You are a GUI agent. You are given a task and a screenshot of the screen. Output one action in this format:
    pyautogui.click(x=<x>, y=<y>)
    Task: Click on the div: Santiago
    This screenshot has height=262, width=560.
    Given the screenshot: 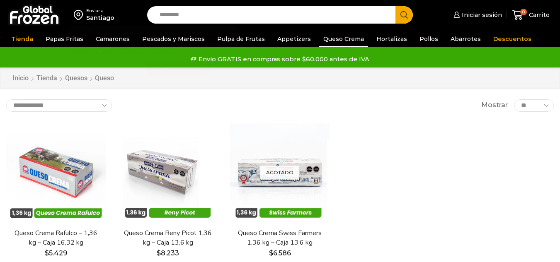 What is the action you would take?
    pyautogui.click(x=100, y=18)
    